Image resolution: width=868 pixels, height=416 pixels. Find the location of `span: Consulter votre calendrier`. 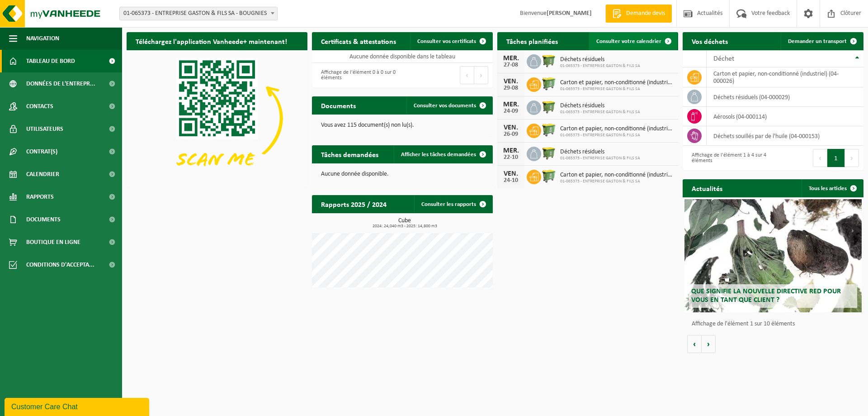

span: Consulter votre calendrier is located at coordinates (629, 41).